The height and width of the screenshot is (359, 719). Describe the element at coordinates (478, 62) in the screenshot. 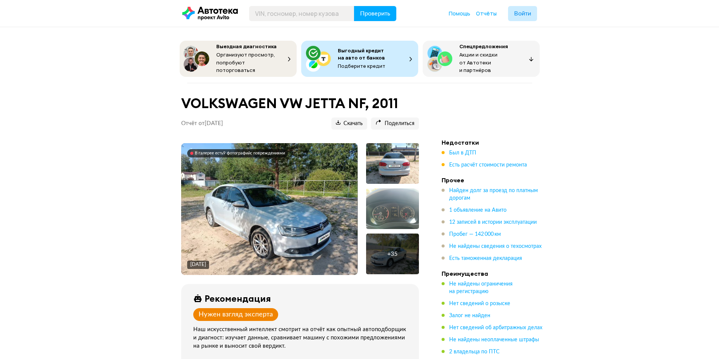

I see `span: Акции и скидки от Автотеки и партнёров` at that location.